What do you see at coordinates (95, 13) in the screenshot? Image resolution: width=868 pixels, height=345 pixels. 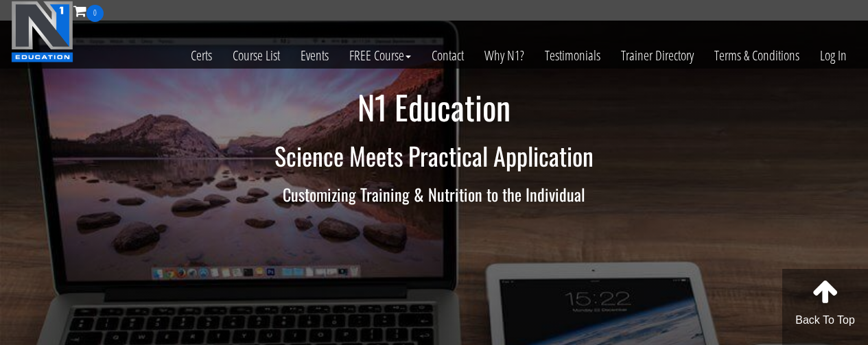 I see `span: 0` at bounding box center [95, 13].